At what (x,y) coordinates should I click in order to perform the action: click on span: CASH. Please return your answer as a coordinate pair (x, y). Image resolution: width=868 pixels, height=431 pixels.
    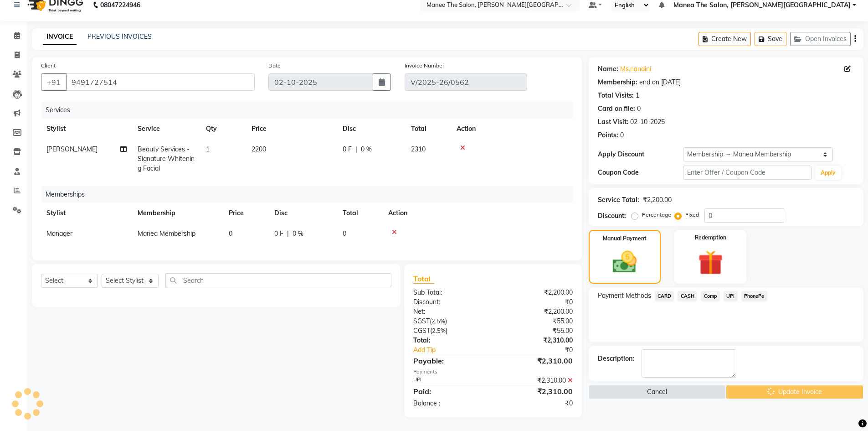
    Looking at the image, I should click on (687, 296).